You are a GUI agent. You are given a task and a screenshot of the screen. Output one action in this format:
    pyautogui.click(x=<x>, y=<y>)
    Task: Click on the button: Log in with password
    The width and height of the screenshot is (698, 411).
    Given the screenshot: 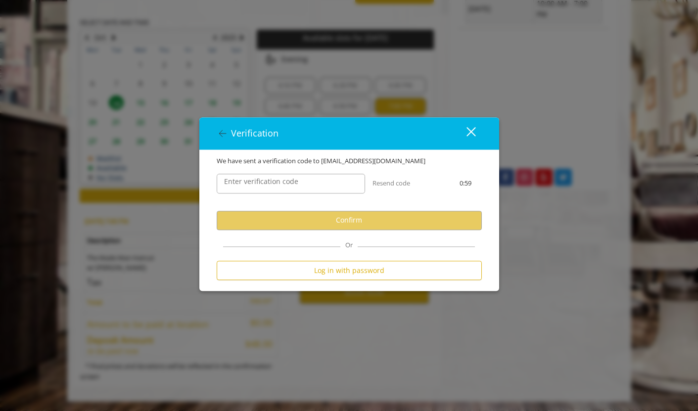 What is the action you would take?
    pyautogui.click(x=349, y=270)
    